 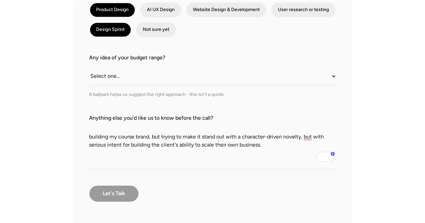 I want to click on input: Let's Talk, so click(x=114, y=194).